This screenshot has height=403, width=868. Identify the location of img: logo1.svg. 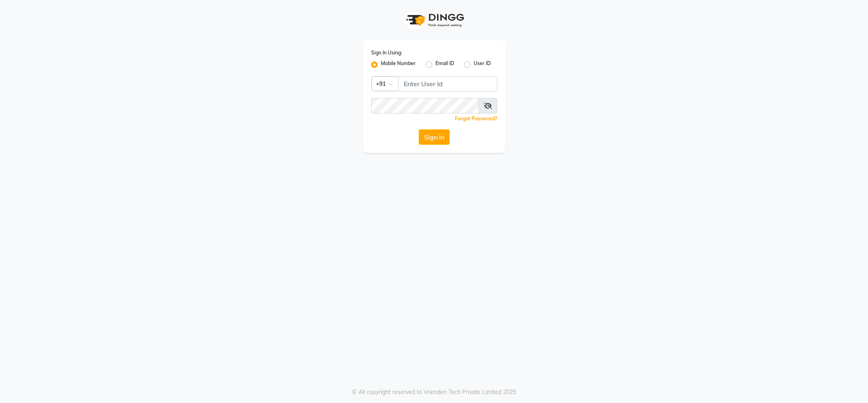
(434, 20).